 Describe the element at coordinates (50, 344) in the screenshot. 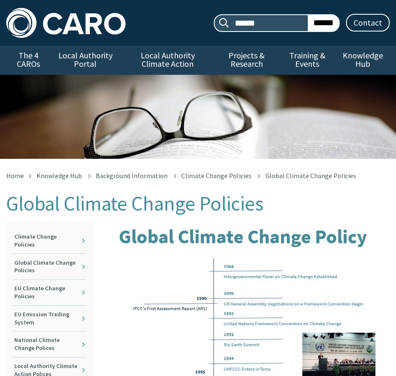

I see `a: National Climate Change Polices` at that location.